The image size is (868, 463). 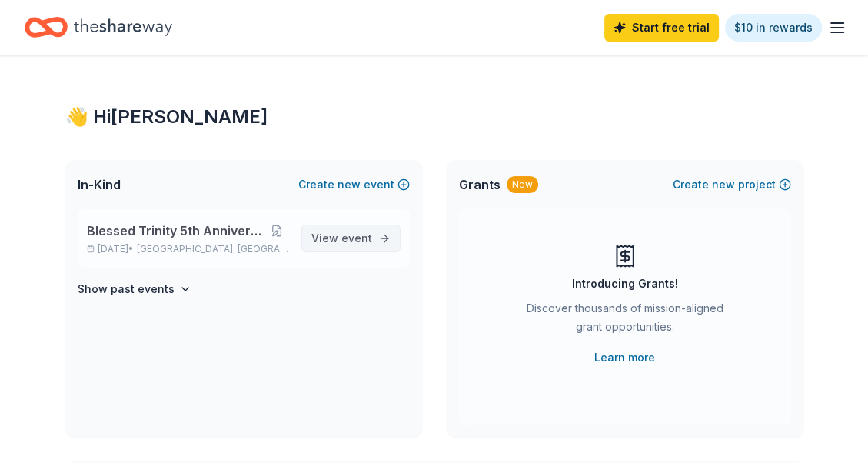 What do you see at coordinates (625, 284) in the screenshot?
I see `div: Introducing Grants!` at bounding box center [625, 284].